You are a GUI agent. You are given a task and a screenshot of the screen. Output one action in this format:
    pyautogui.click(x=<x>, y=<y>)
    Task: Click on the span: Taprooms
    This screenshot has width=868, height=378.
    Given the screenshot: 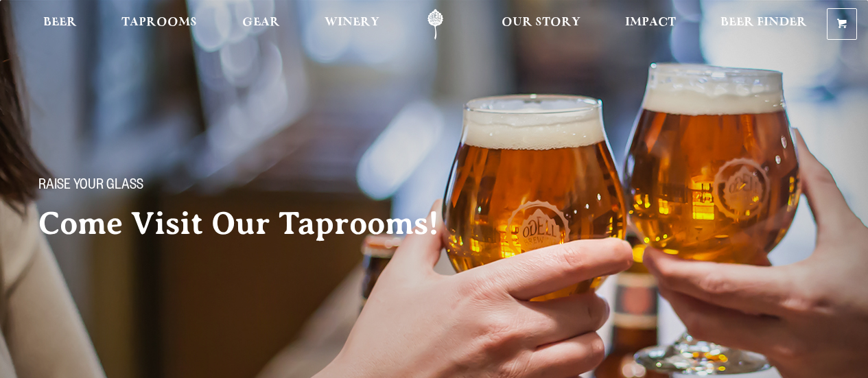 What is the action you would take?
    pyautogui.click(x=159, y=23)
    